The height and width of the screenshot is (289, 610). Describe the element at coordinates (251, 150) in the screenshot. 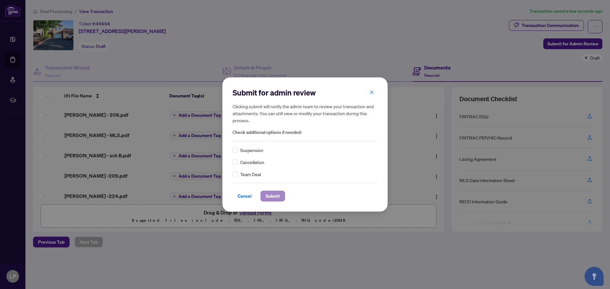

I see `span: Suspension` at that location.